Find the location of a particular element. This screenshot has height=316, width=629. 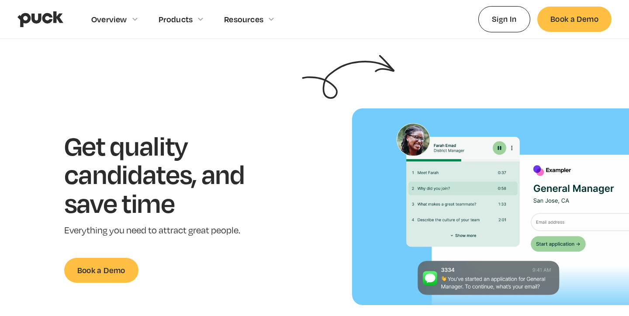

a: Sign In is located at coordinates (504, 19).